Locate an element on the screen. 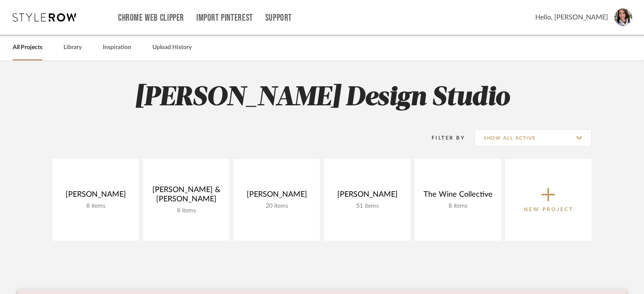 The height and width of the screenshot is (294, 644). a: Library is located at coordinates (72, 47).